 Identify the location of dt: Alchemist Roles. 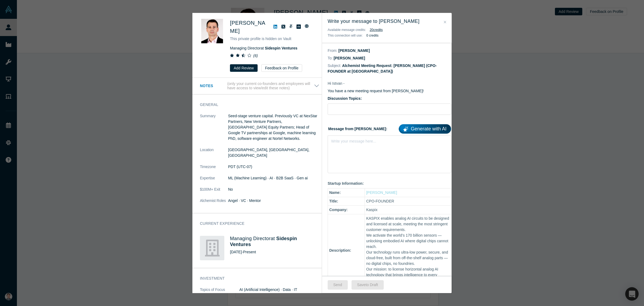
(214, 204).